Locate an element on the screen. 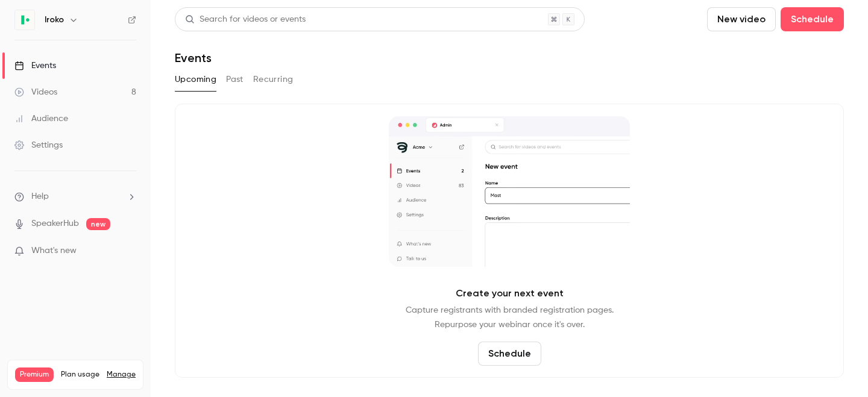 This screenshot has width=868, height=397. span: new is located at coordinates (98, 224).